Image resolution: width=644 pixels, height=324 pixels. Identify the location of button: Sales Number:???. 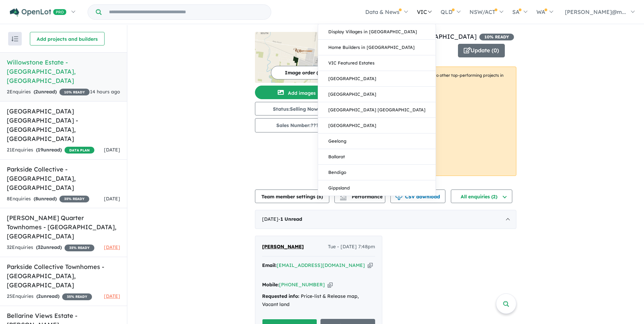
(297, 125).